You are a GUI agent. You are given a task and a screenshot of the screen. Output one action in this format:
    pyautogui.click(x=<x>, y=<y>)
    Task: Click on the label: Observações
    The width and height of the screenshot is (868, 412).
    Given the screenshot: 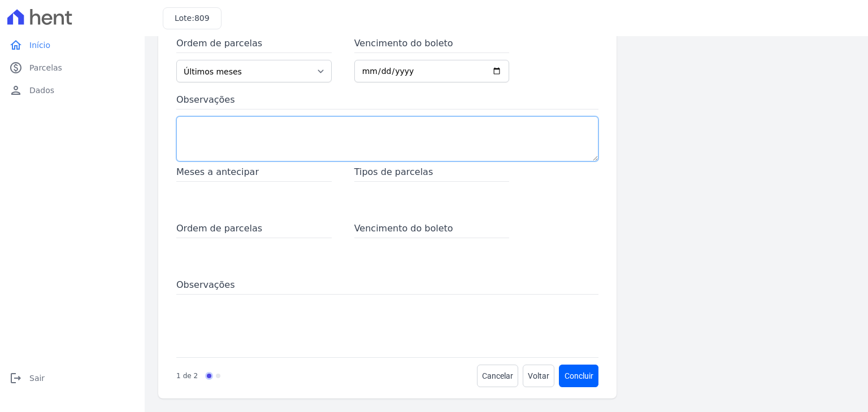 What is the action you would take?
    pyautogui.click(x=387, y=101)
    